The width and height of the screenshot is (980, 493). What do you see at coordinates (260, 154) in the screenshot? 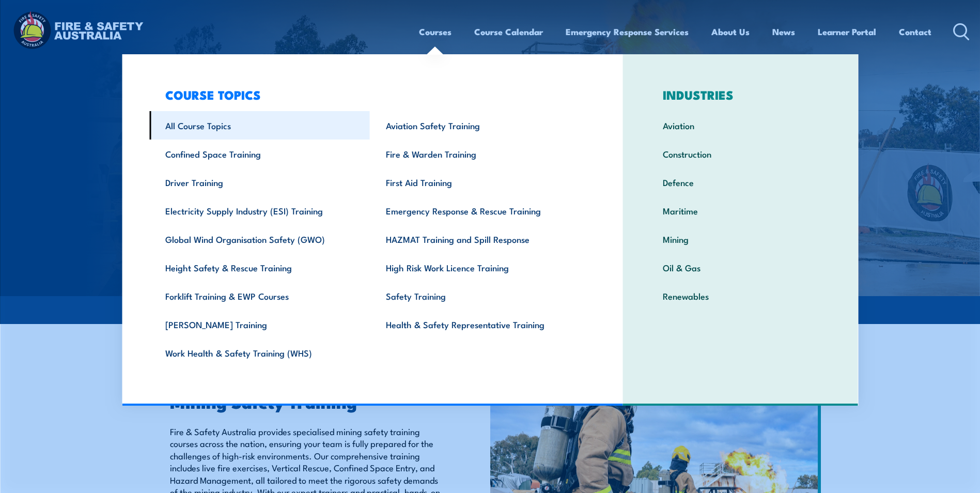
I see `a: Confined Space Training` at bounding box center [260, 154].